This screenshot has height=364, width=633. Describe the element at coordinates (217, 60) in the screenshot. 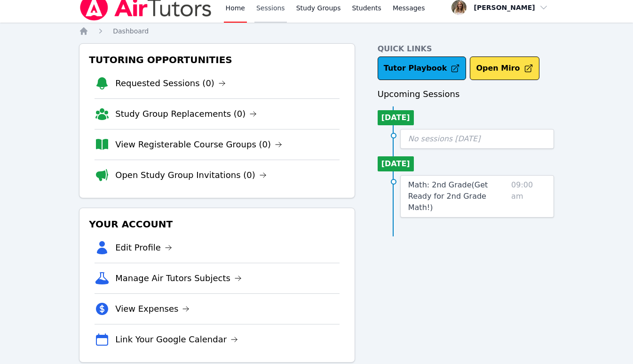

I see `h3: Tutoring Opportunities` at that location.